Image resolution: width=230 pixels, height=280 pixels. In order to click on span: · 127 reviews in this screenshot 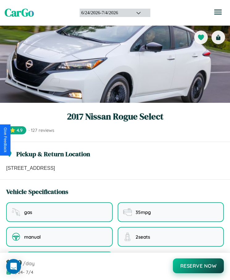, I will do `click(41, 130)`.